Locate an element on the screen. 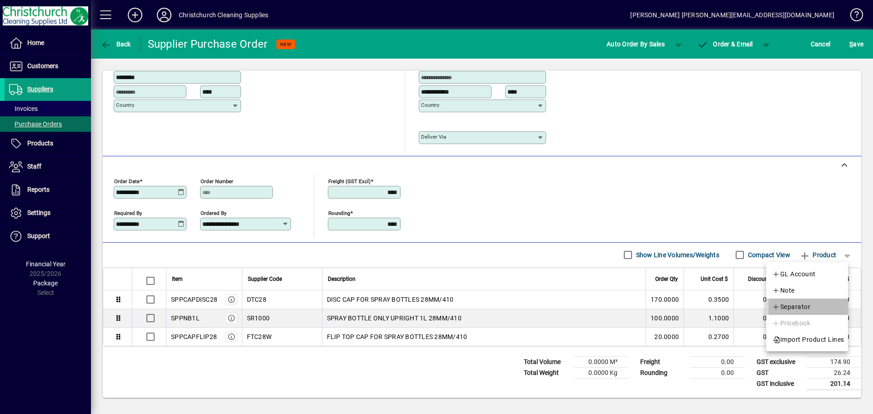  span: Note is located at coordinates (783, 291).